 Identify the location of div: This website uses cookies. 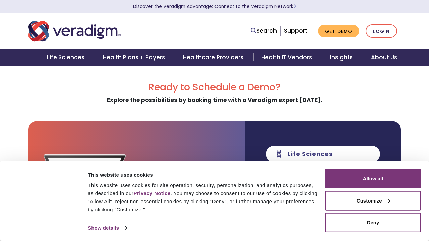
(202, 175).